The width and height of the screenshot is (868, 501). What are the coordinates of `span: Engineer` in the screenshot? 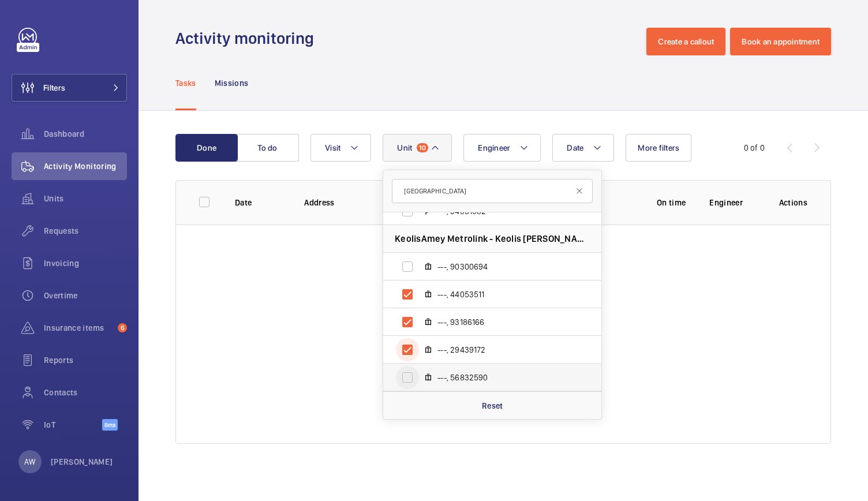 It's located at (494, 148).